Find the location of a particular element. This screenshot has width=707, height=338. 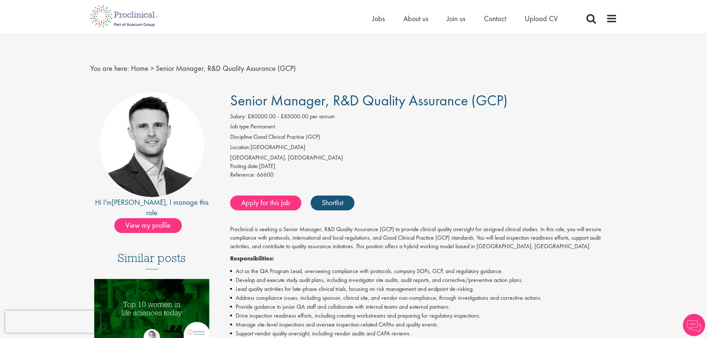

a: Upload CV is located at coordinates (541, 19).